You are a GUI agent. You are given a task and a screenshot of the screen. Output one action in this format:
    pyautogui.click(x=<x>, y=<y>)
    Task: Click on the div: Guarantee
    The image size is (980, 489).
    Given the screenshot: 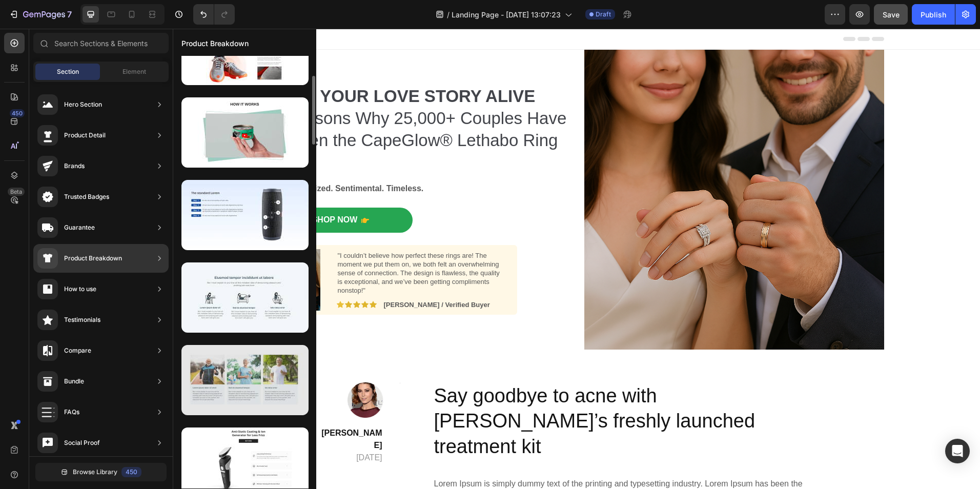 What is the action you would take?
    pyautogui.click(x=79, y=228)
    